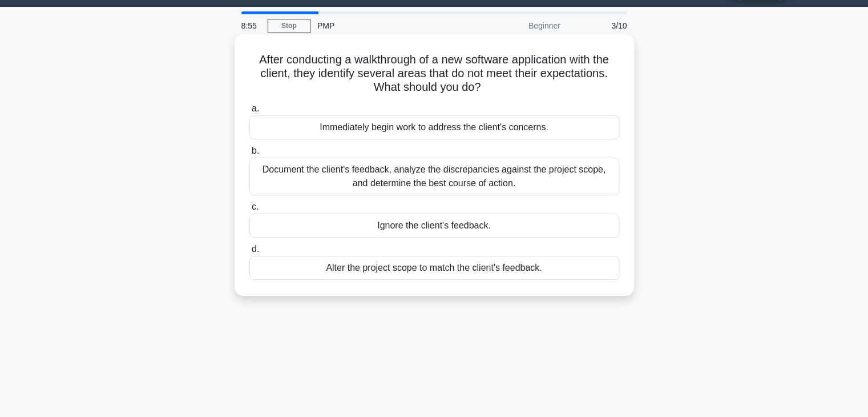  What do you see at coordinates (256, 206) in the screenshot?
I see `span: c.` at bounding box center [256, 206].